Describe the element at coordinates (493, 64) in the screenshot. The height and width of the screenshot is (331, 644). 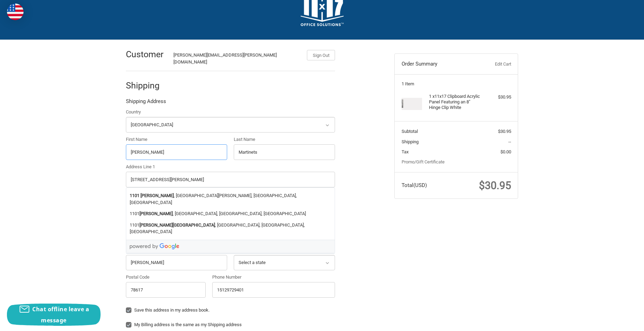
I see `a: Edit Cart` at that location.